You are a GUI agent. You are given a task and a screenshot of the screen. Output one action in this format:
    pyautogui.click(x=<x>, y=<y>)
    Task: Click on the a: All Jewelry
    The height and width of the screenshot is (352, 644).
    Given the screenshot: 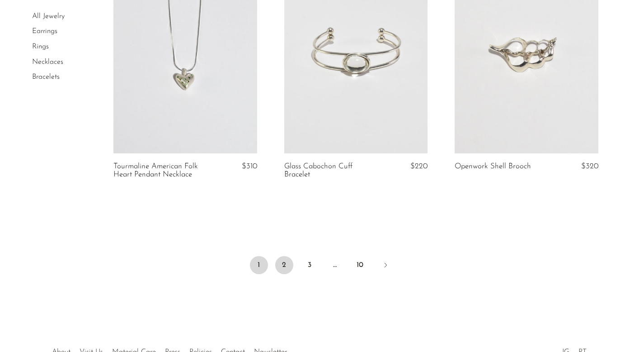 What is the action you would take?
    pyautogui.click(x=49, y=16)
    